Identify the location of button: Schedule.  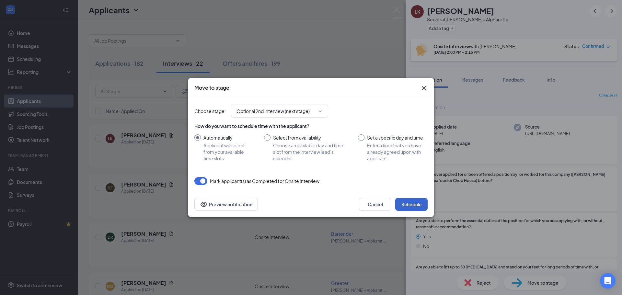
(412, 205).